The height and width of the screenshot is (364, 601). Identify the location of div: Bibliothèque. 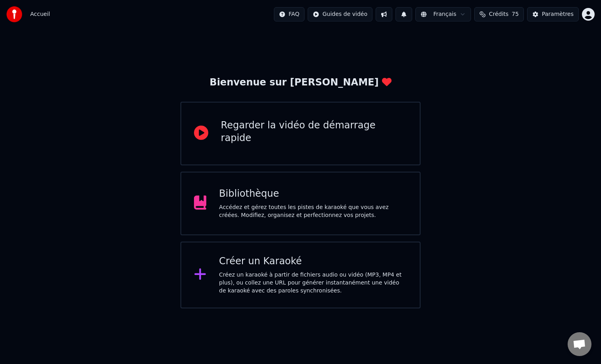
(313, 194).